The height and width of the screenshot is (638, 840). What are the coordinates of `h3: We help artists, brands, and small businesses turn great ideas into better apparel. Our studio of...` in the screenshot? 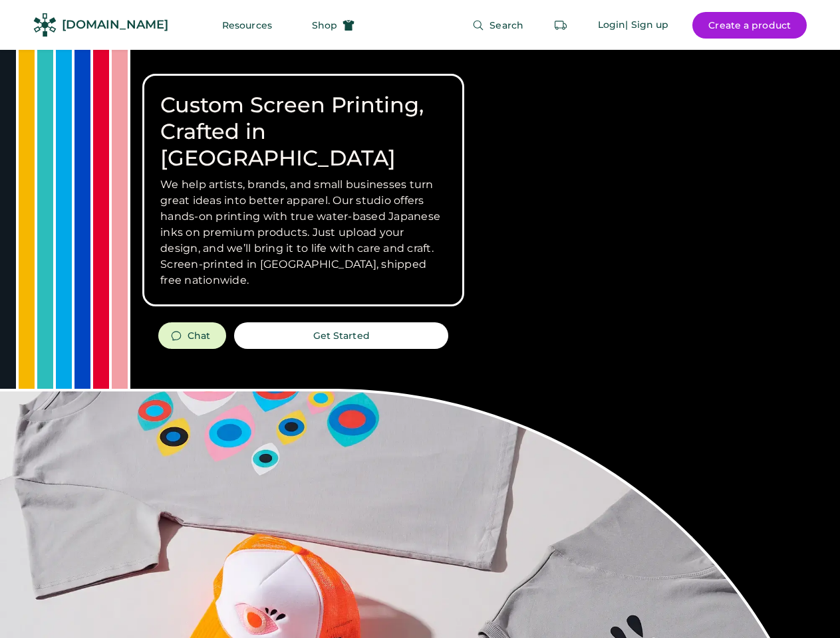 It's located at (304, 233).